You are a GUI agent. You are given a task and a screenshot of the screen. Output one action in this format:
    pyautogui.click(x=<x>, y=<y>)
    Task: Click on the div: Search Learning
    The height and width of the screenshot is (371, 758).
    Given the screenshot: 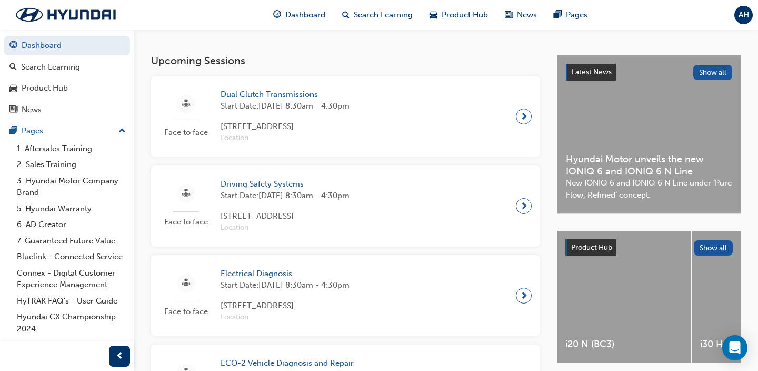 What is the action you would take?
    pyautogui.click(x=51, y=67)
    